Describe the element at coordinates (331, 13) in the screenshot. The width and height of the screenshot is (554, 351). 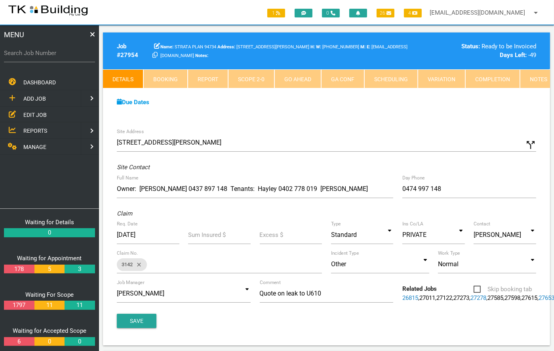
I see `span: 0` at that location.